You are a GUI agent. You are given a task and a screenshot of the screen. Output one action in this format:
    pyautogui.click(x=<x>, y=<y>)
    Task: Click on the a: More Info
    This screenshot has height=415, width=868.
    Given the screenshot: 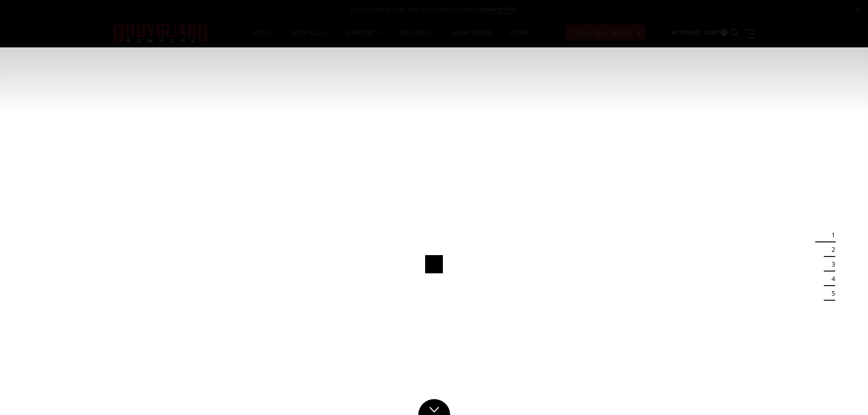 What is the action you would take?
    pyautogui.click(x=500, y=9)
    